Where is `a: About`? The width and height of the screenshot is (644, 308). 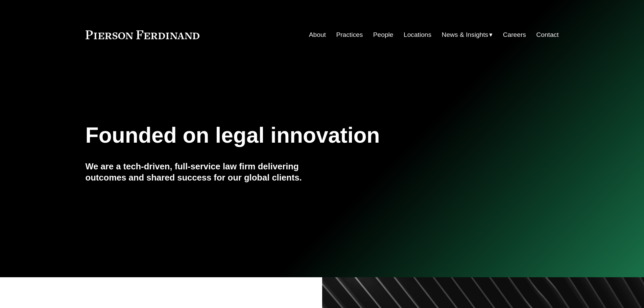
a: About is located at coordinates (318, 35).